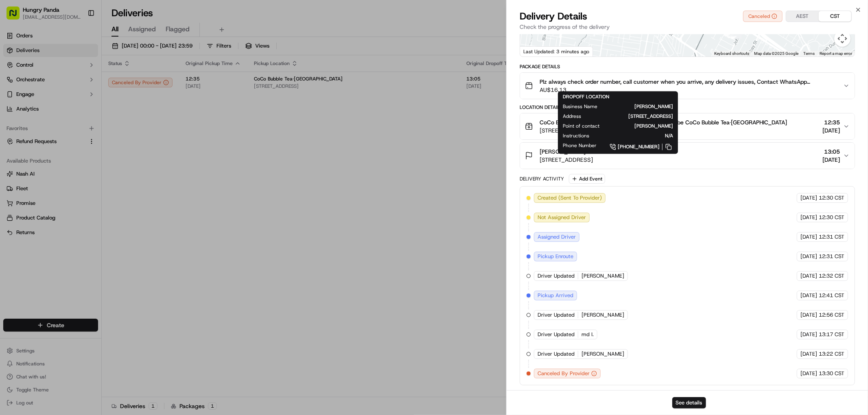  Describe the element at coordinates (687, 108) in the screenshot. I see `div: Location Details` at that location.